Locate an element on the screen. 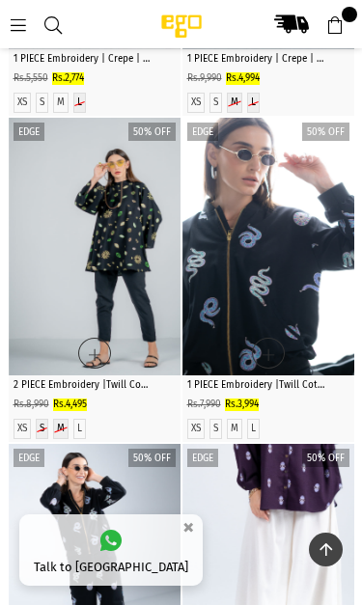 The image size is (362, 605). span: Rs.8,990 is located at coordinates (31, 404).